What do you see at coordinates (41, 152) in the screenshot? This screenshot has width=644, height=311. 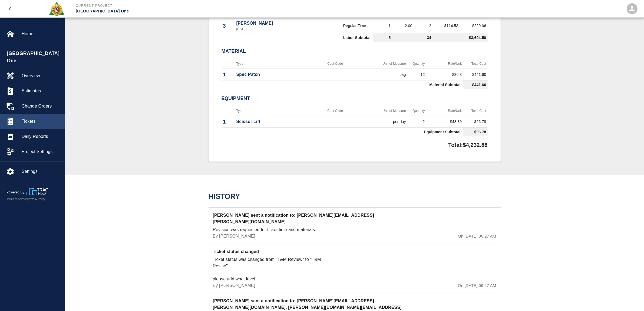 I see `span: Project Settings` at bounding box center [41, 152].